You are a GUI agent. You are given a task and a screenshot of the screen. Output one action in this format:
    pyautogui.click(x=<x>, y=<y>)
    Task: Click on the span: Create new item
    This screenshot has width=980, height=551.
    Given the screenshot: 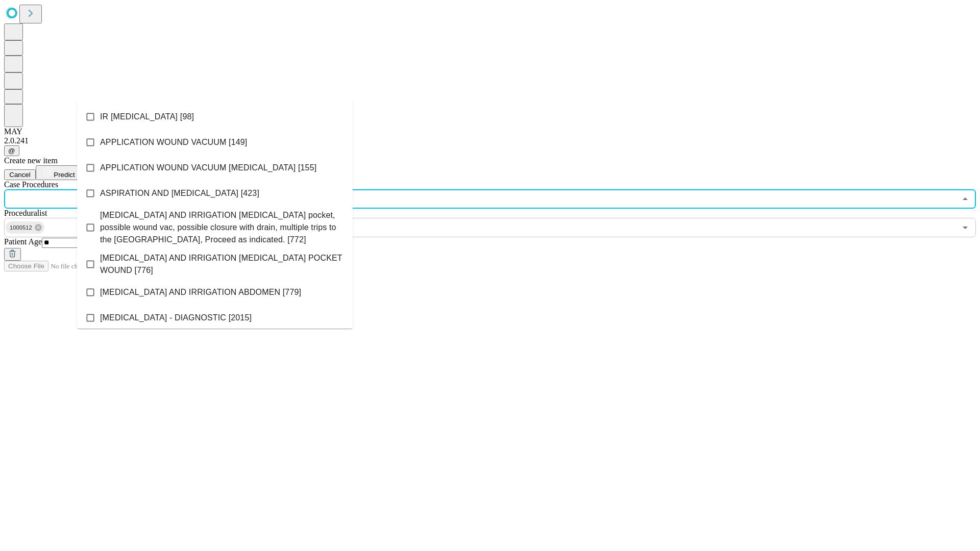 What is the action you would take?
    pyautogui.click(x=30, y=160)
    